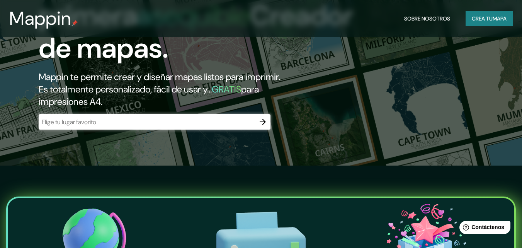 The height and width of the screenshot is (248, 522). What do you see at coordinates (159, 77) in the screenshot?
I see `font: Mappin te permite crear y diseñar mapas listos para imprimir.` at bounding box center [159, 77].